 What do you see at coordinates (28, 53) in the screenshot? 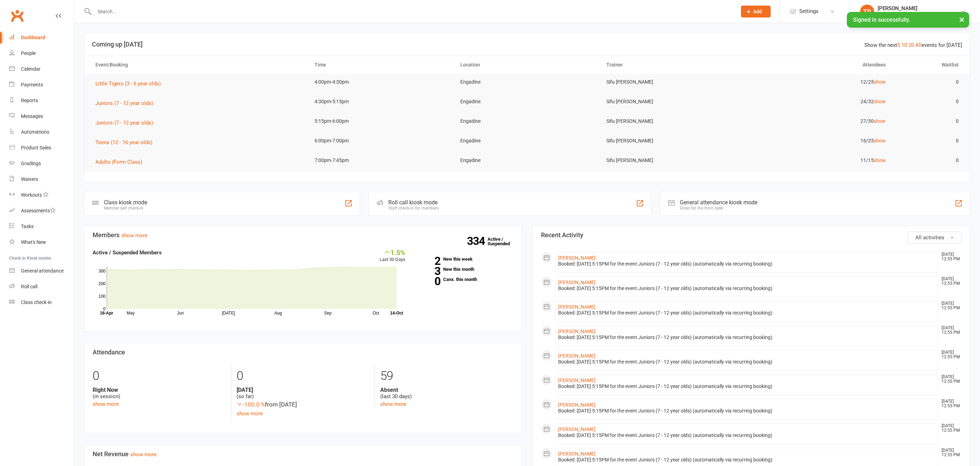
I see `div: People` at bounding box center [28, 53].